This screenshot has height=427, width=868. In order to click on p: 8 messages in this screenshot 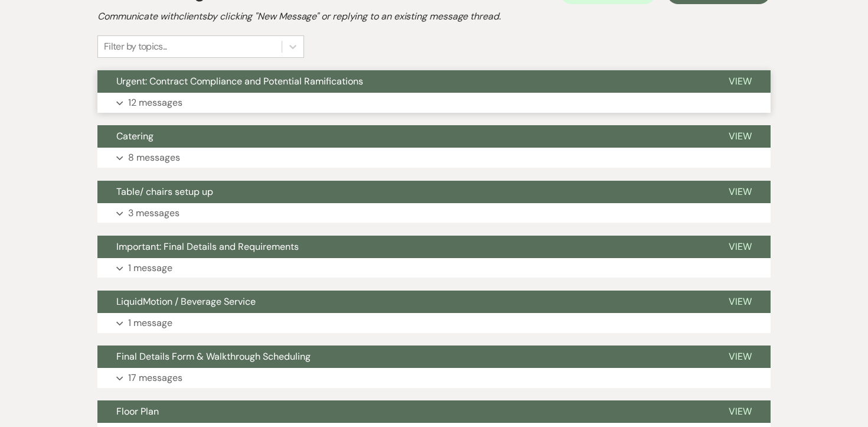, I will do `click(155, 158)`.